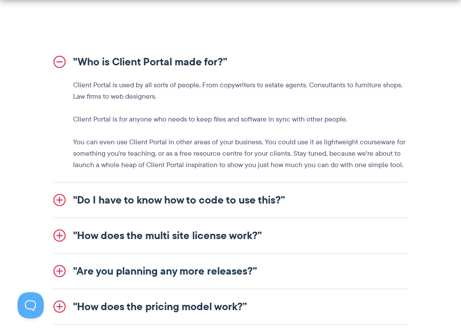  I want to click on a: "Are you planning any more releases?”, so click(231, 271).